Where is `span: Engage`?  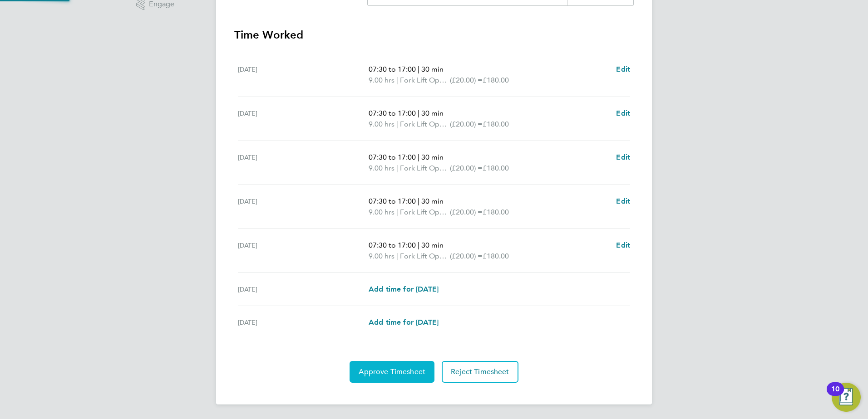 span: Engage is located at coordinates (161, 4).